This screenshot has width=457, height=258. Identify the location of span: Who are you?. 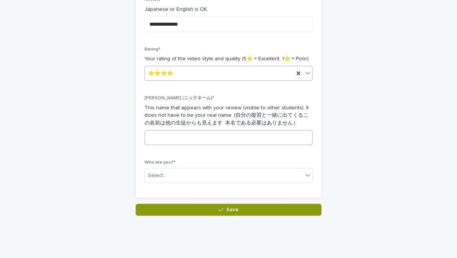
(160, 162).